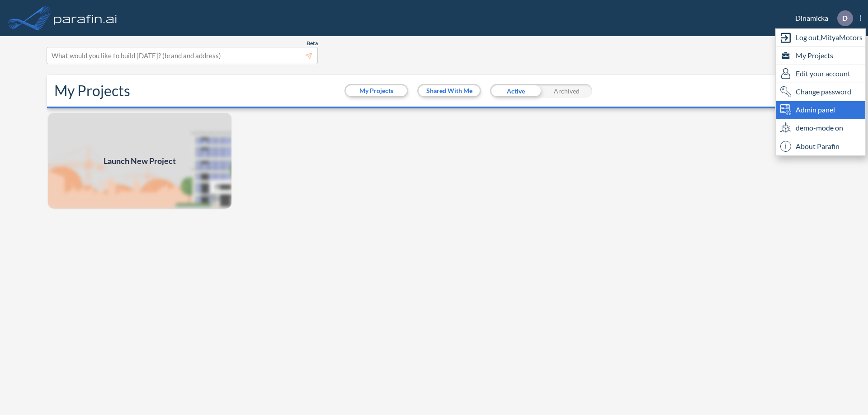 This screenshot has width=868, height=415. What do you see at coordinates (815, 110) in the screenshot?
I see `span: Admin panel` at bounding box center [815, 110].